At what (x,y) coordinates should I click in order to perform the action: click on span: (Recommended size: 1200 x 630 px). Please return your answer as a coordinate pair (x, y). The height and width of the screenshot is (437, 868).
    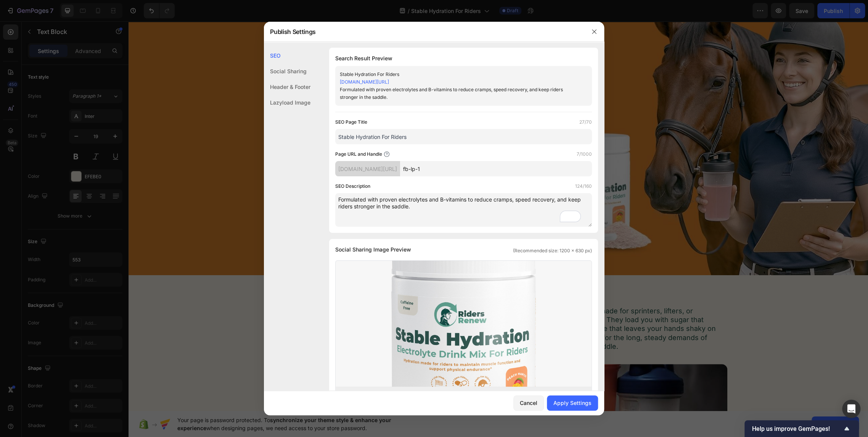
    Looking at the image, I should click on (552, 251).